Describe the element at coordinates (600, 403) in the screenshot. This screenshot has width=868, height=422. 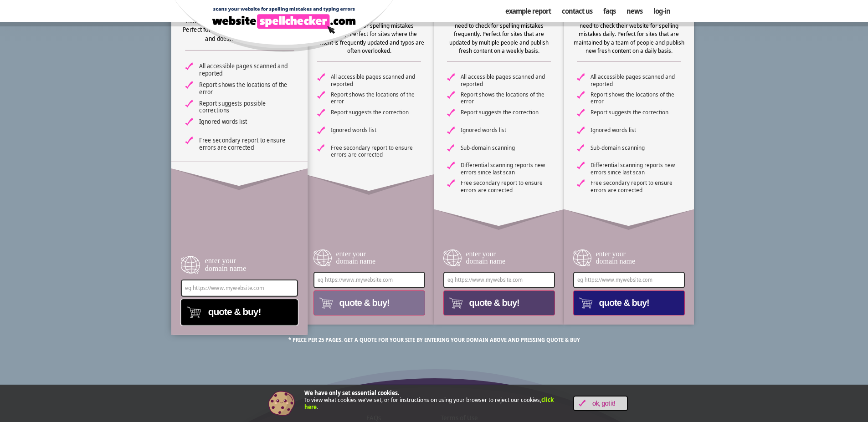
I see `a: OK, Got it!` at that location.